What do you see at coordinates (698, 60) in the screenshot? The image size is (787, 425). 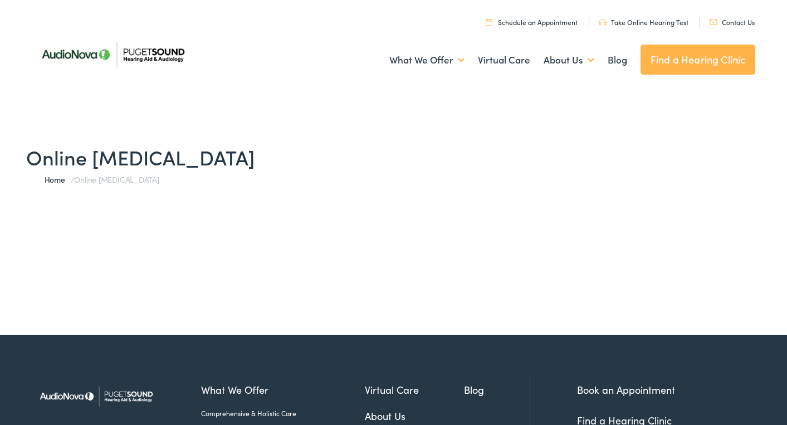 I see `a: Find a Hearing Clinic` at bounding box center [698, 60].